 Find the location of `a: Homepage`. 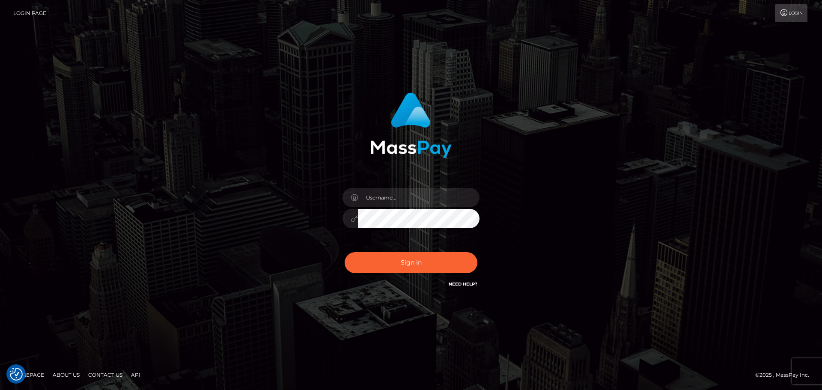

a: Homepage is located at coordinates (28, 375).